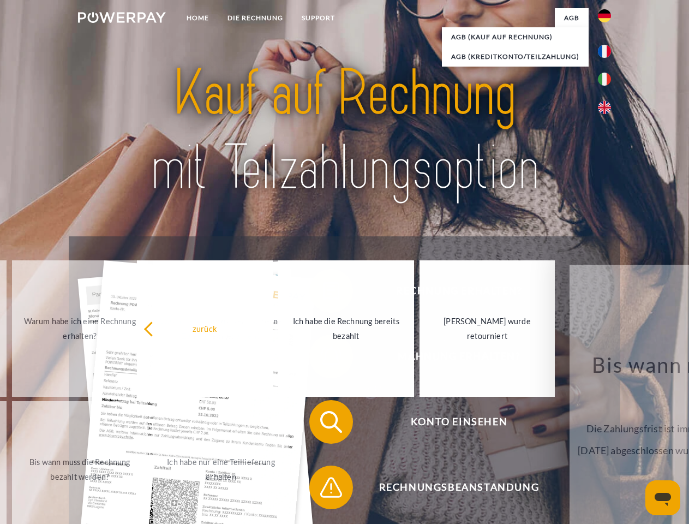  What do you see at coordinates (451, 422) in the screenshot?
I see `button: Konto einsehen` at bounding box center [451, 422].